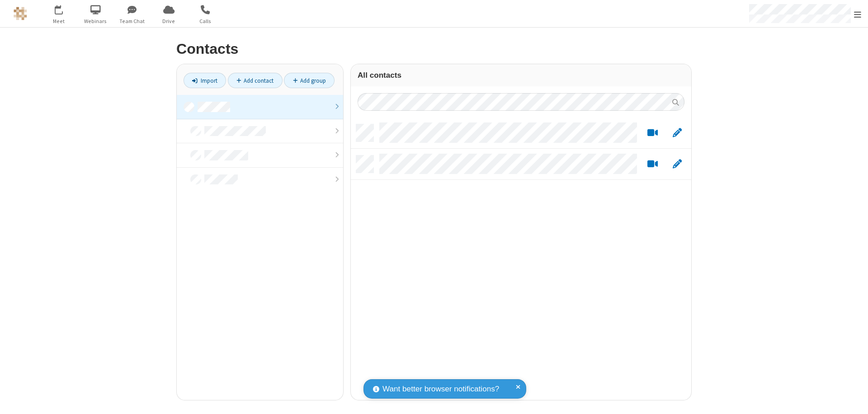 The width and height of the screenshot is (868, 414). I want to click on a: Add contact, so click(255, 81).